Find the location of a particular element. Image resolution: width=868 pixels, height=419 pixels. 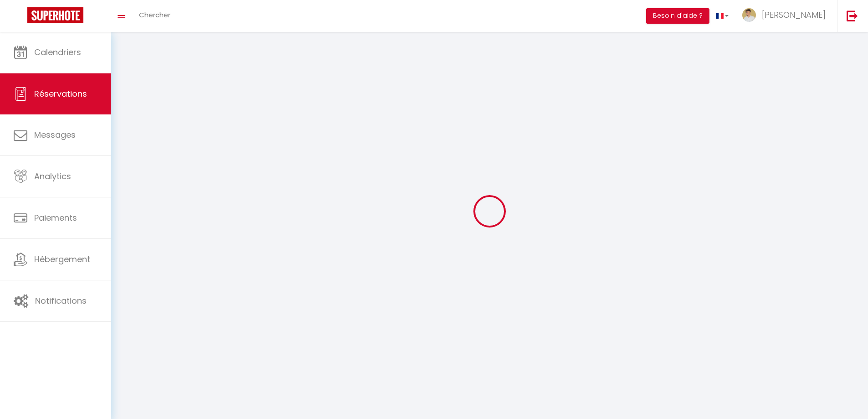

span: Réservations is located at coordinates (61, 93).